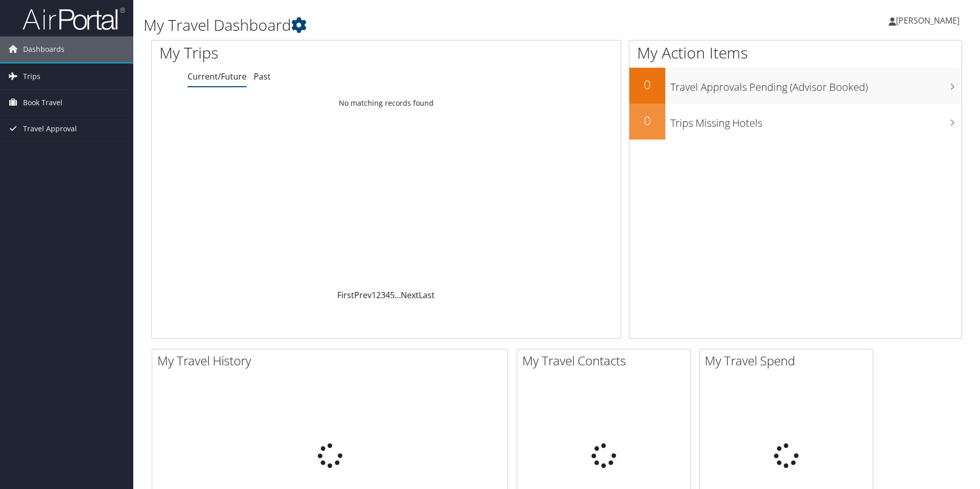 The image size is (980, 489). What do you see at coordinates (333, 360) in the screenshot?
I see `h2: My Travel History` at bounding box center [333, 360].